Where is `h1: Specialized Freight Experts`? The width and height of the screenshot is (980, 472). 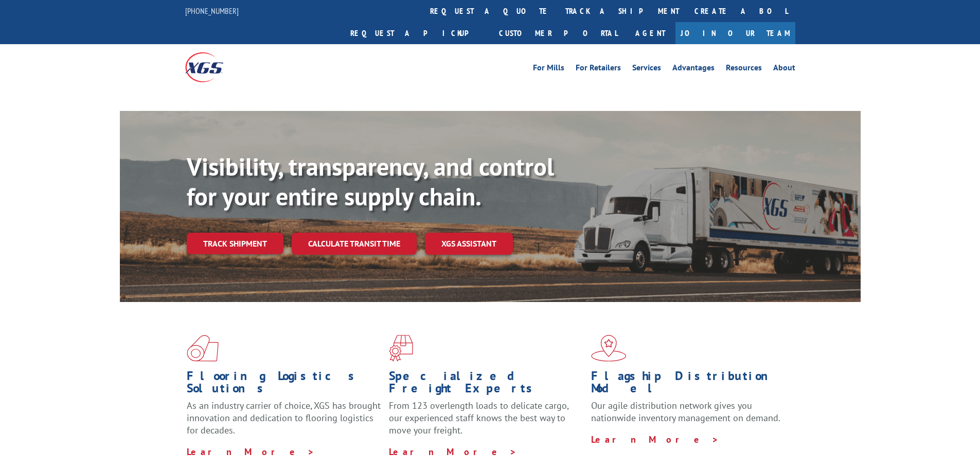
h1: Specialized Freight Experts is located at coordinates (486, 385).